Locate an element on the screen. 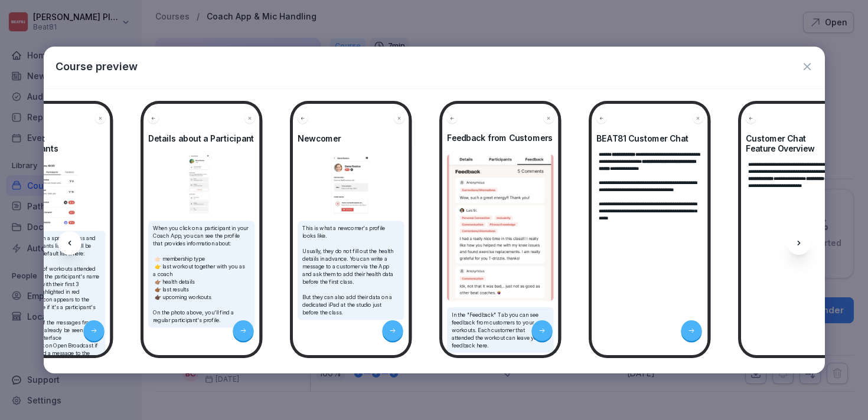  p: When you click on a participant in your Coach App, you can see the profile that provides informat... is located at coordinates (201, 274).